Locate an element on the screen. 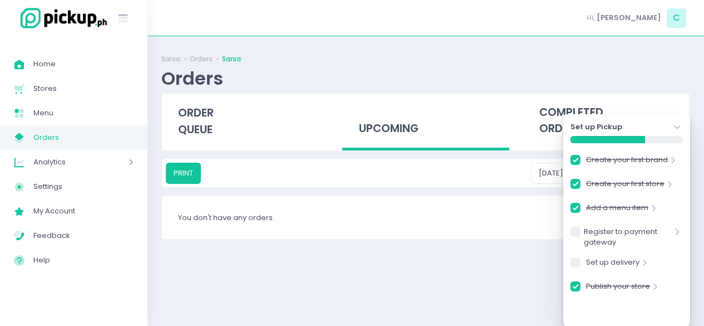 The width and height of the screenshot is (704, 326). span: Home is located at coordinates (84, 64).